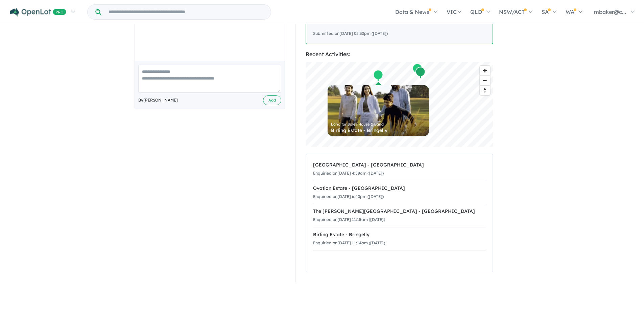 The width and height of the screenshot is (644, 311). Describe the element at coordinates (379, 111) in the screenshot. I see `a: Land for Sale | House & Land Birling Estate - Bringelly` at that location.